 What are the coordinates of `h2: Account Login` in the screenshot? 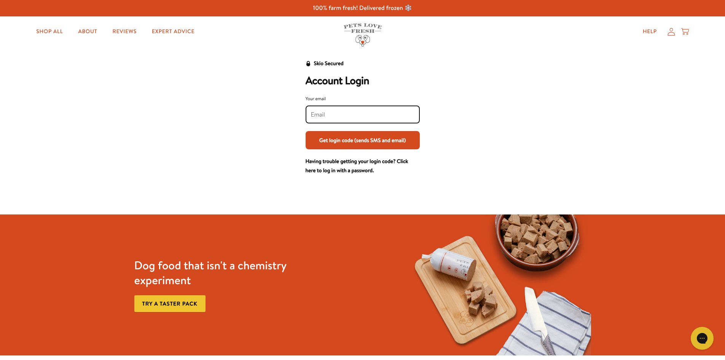 It's located at (363, 81).